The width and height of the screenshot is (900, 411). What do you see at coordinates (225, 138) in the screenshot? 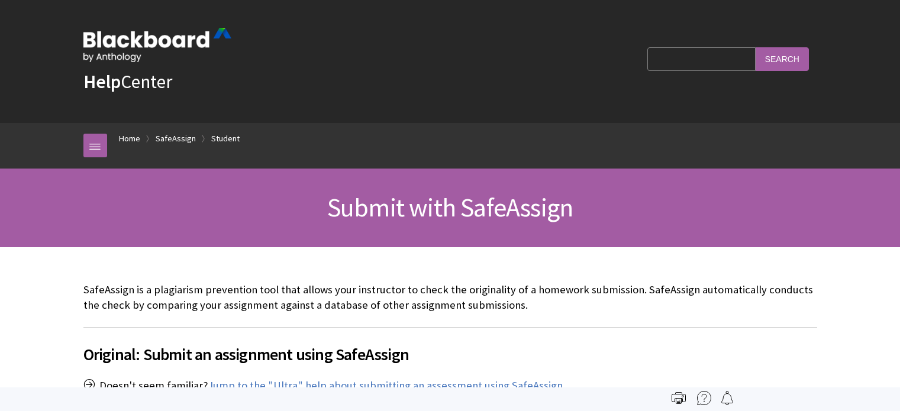
I see `a: Student` at bounding box center [225, 138].